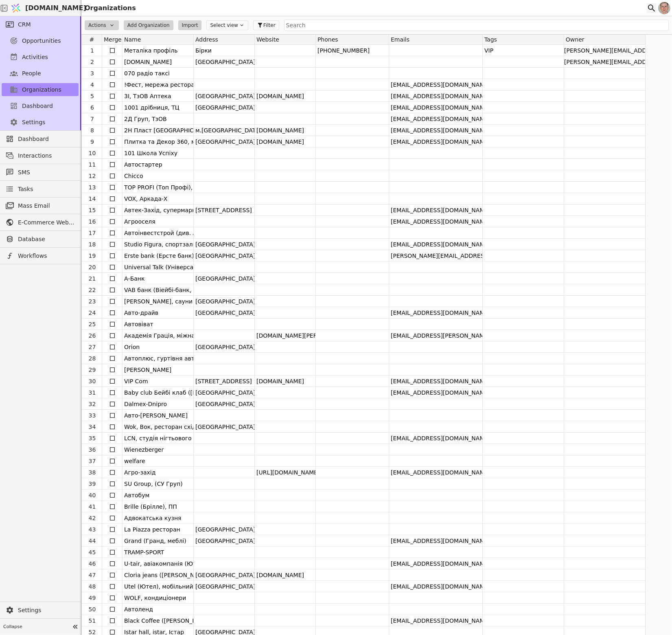  I want to click on span: SMS, so click(46, 172).